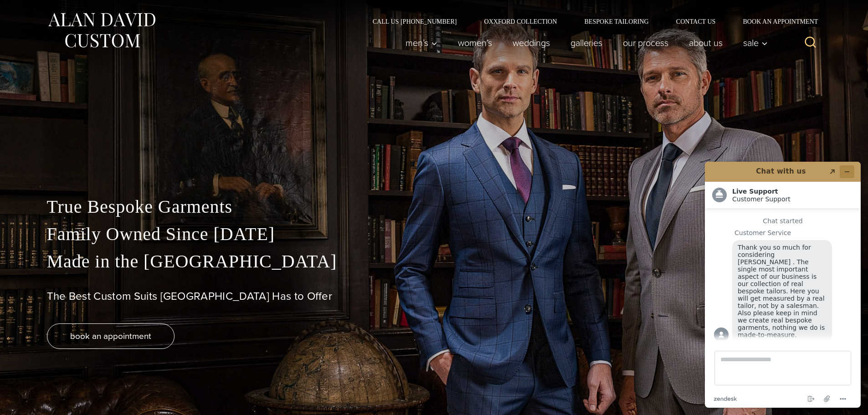 The height and width of the screenshot is (415, 868). Describe the element at coordinates (95, 37) in the screenshot. I see `h2: Live Support` at that location.